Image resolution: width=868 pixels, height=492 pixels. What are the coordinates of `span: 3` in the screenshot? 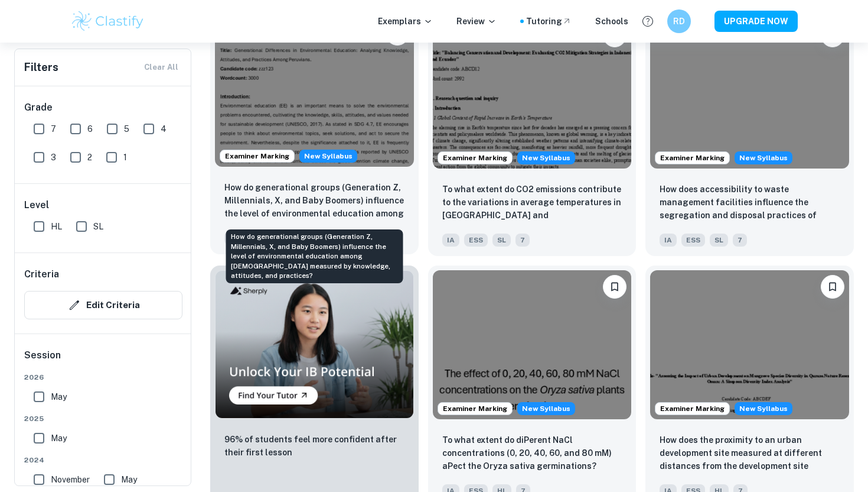 It's located at (53, 157).